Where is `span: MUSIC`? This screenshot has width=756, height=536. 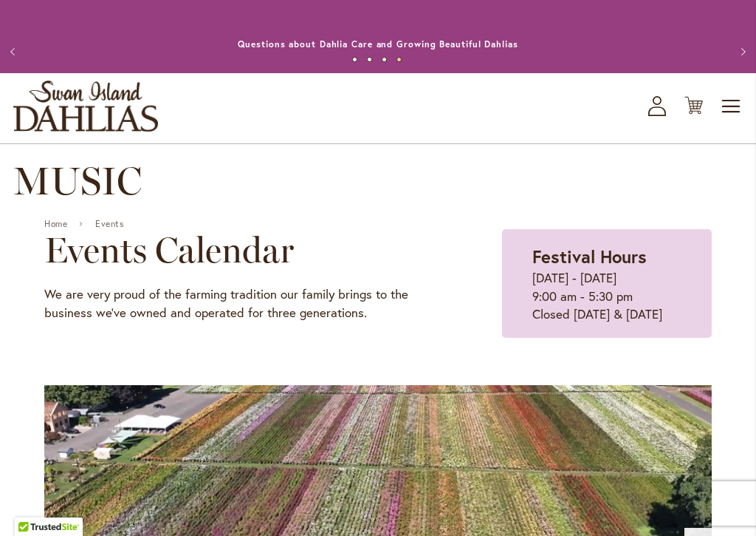
span: MUSIC is located at coordinates (78, 180).